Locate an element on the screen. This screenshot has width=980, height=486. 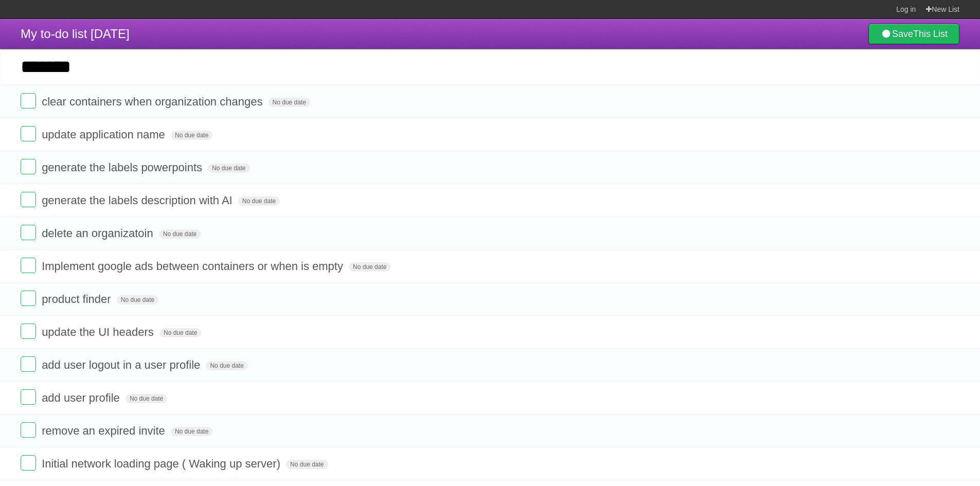
span: generate the labels powerpoints is located at coordinates (123, 167).